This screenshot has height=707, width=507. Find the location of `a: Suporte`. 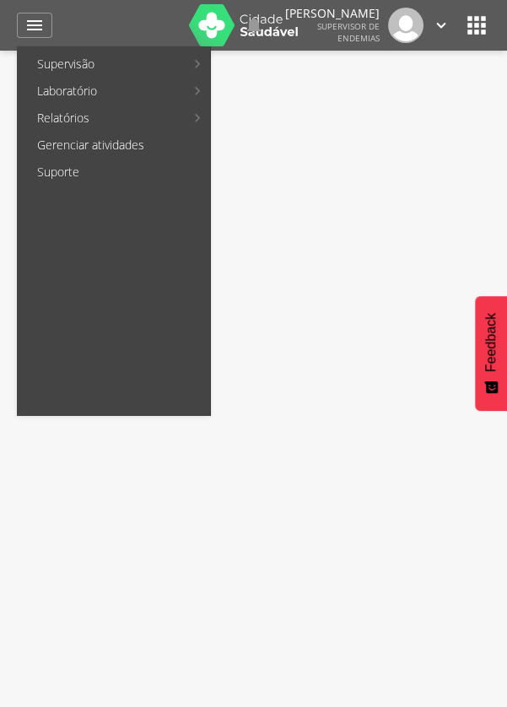

a: Suporte is located at coordinates (115, 172).